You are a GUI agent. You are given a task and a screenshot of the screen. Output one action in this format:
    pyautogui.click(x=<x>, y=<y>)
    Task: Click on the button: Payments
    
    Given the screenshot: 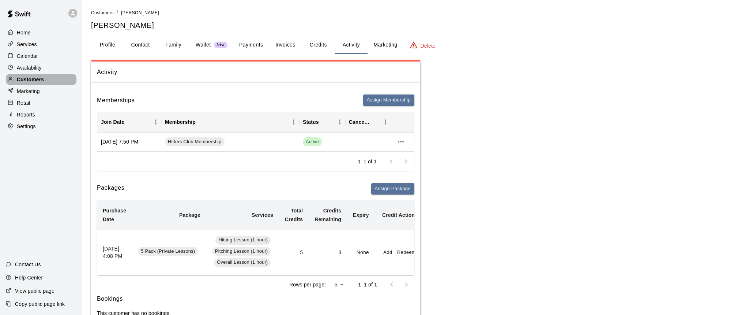 What is the action you would take?
    pyautogui.click(x=251, y=45)
    